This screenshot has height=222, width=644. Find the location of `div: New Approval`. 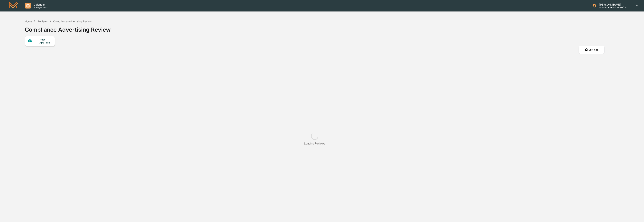

div: New Approval is located at coordinates (46, 41).